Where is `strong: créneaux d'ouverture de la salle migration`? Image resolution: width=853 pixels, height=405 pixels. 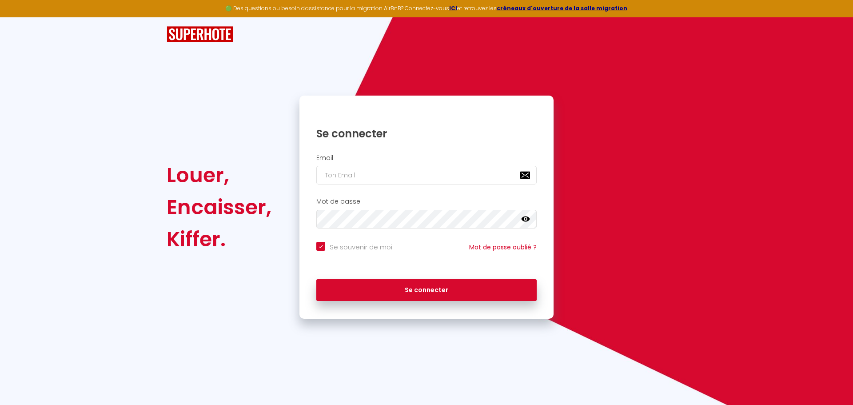
strong: créneaux d'ouverture de la salle migration is located at coordinates (562, 8).